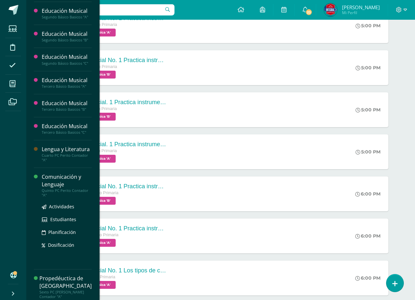 The width and height of the screenshot is (415, 300). Describe the element at coordinates (67, 193) in the screenshot. I see `div: Quinto PC Perito Contador "A"` at that location.